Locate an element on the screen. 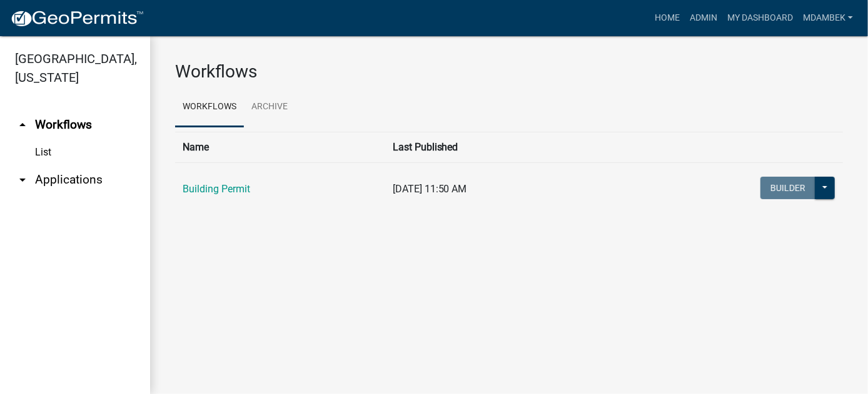 This screenshot has height=394, width=868. button: Builder is located at coordinates (788, 188).